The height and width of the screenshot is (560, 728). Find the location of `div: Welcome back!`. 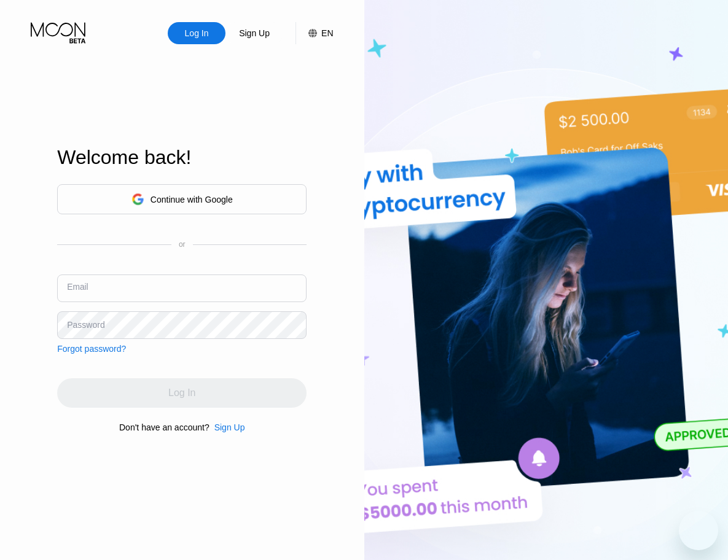

div: Welcome back! is located at coordinates (182, 157).